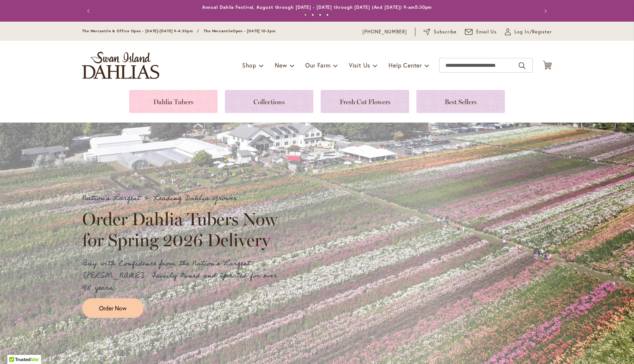  Describe the element at coordinates (528, 32) in the screenshot. I see `a: Log In/Register` at that location.